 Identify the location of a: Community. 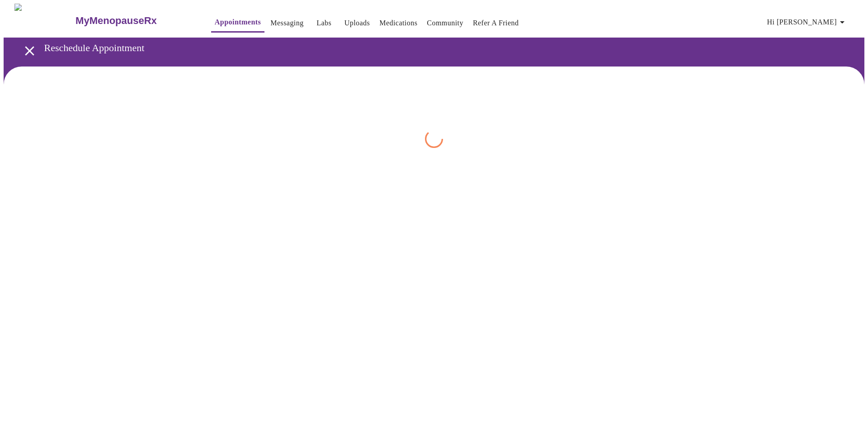
(445, 23).